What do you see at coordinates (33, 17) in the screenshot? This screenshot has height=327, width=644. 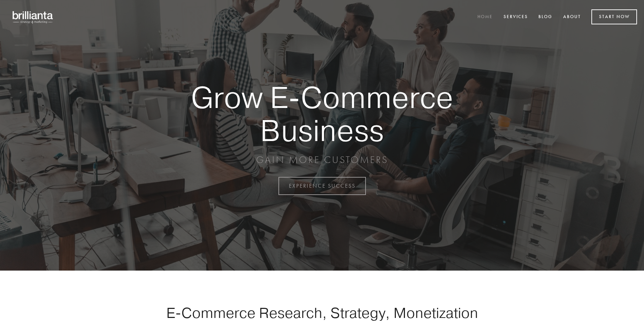 I see `img: brillianta - research, strategy, marketing` at bounding box center [33, 17].